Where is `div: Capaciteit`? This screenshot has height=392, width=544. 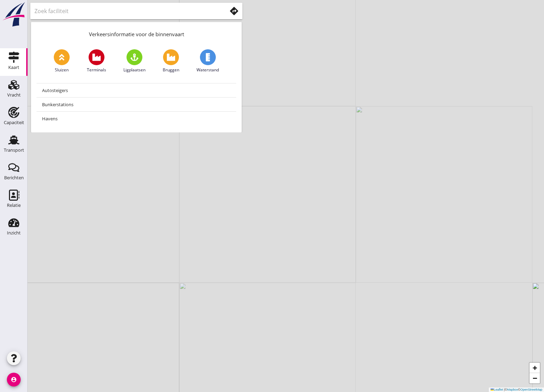 div: Capaciteit is located at coordinates (14, 122).